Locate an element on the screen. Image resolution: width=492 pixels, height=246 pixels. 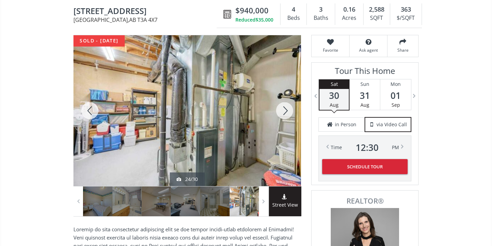
span: Street View is located at coordinates (285, 205).